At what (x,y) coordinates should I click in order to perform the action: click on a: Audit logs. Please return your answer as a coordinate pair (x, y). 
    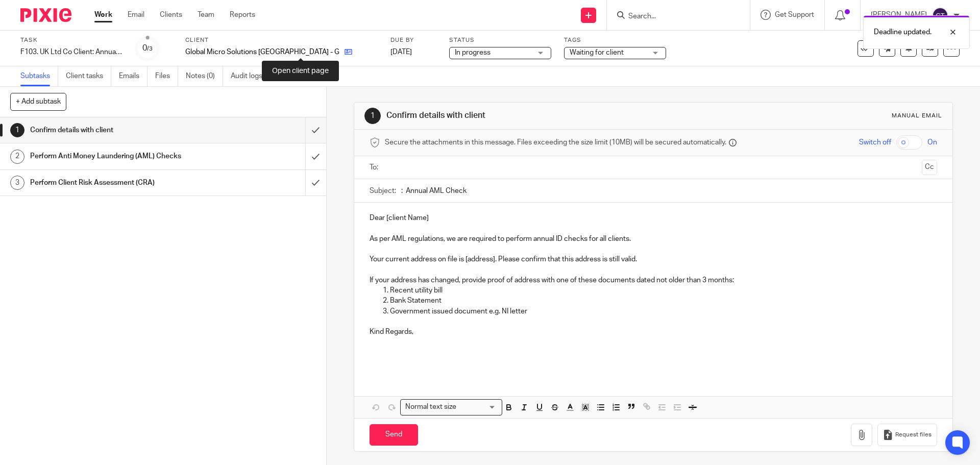
    Looking at the image, I should click on (250, 76).